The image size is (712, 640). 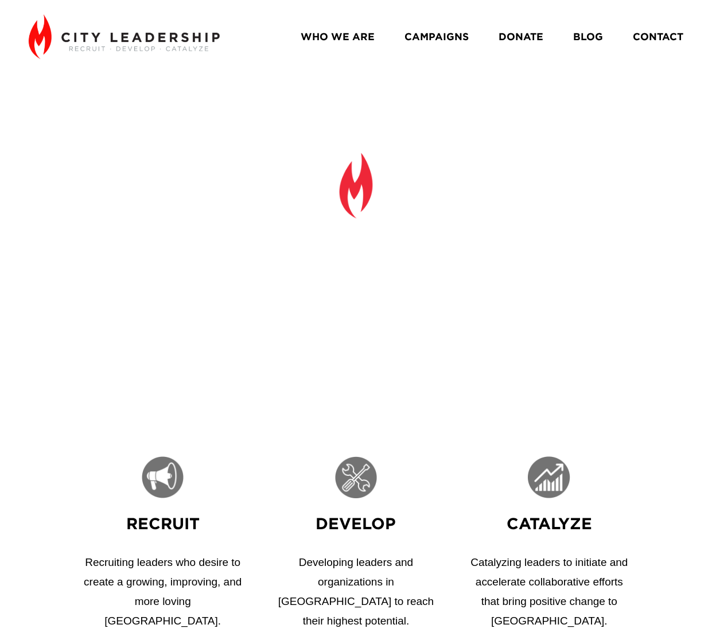 I want to click on a: BLOG, so click(x=588, y=36).